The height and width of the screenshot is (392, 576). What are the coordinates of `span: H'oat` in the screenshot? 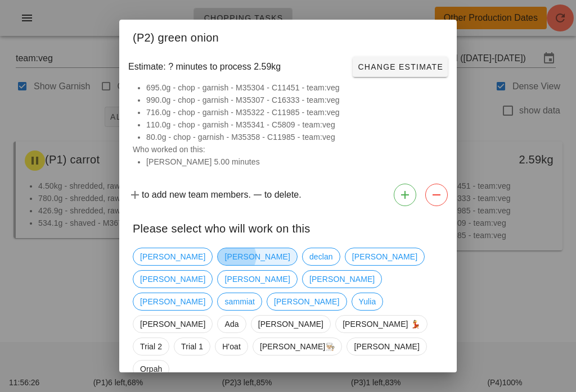 It's located at (231, 347).